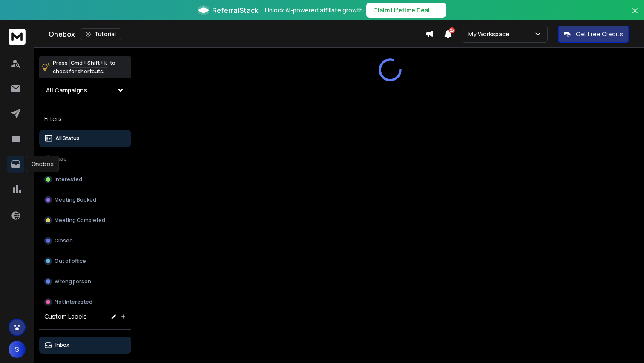 The width and height of the screenshot is (644, 363). I want to click on h3: Custom Labels, so click(66, 317).